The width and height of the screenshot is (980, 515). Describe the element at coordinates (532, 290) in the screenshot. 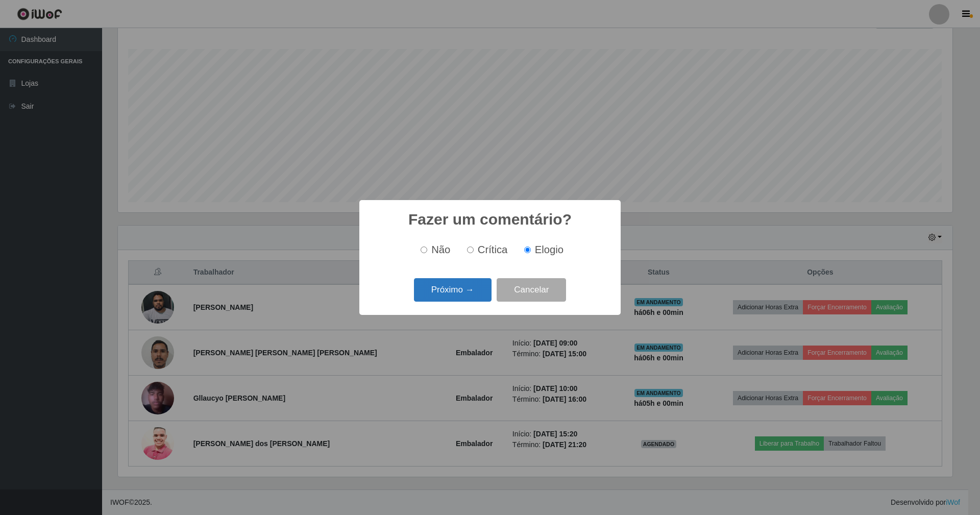

I see `button: Cancelar` at that location.